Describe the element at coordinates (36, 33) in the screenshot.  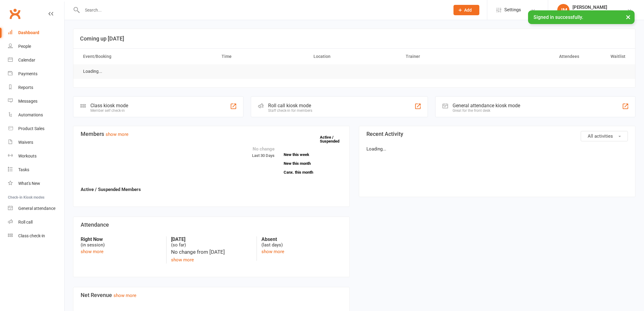
I see `a: Dashboard` at that location.